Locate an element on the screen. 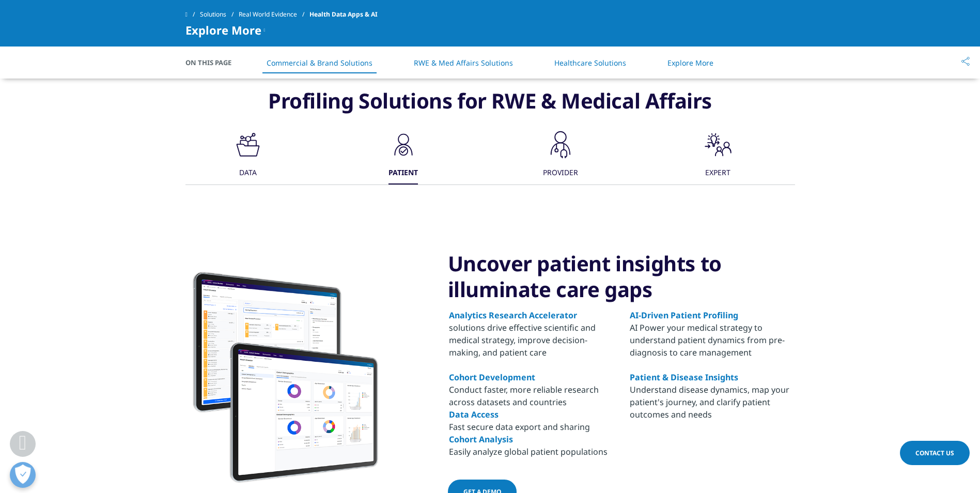  span: Contact Us is located at coordinates (934, 453).